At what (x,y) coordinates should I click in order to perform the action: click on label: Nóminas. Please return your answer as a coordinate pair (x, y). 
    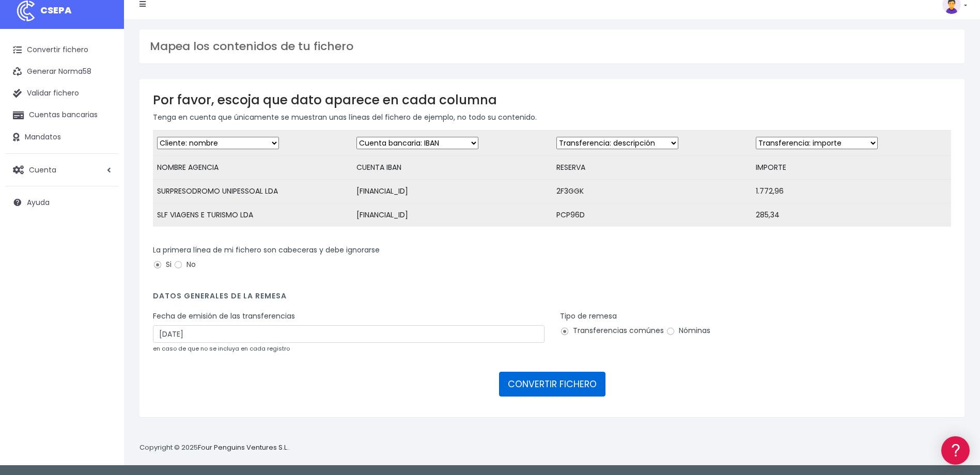
    Looking at the image, I should click on (688, 331).